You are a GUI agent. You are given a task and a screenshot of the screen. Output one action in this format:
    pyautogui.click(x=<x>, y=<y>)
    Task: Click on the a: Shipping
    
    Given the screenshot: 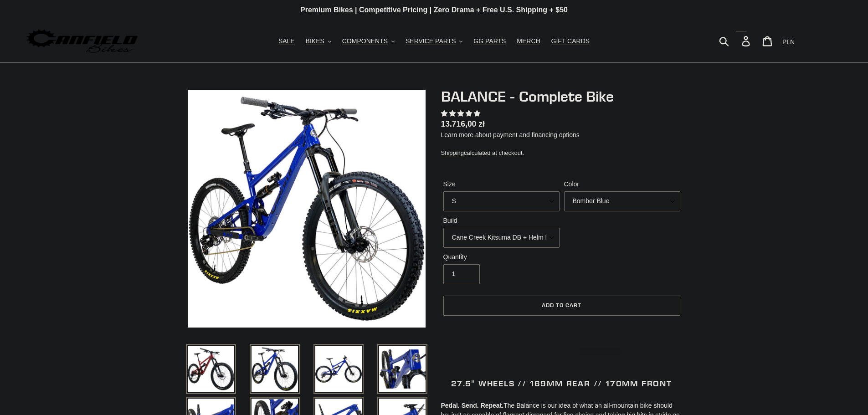 What is the action you would take?
    pyautogui.click(x=452, y=153)
    